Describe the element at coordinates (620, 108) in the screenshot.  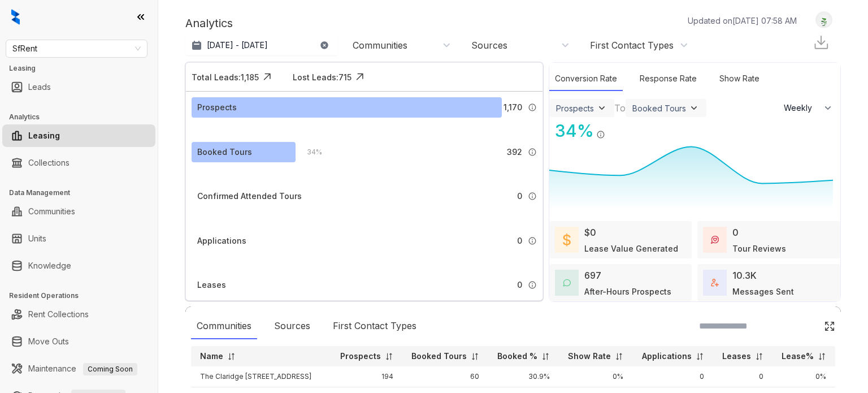
I see `div: To` at that location.